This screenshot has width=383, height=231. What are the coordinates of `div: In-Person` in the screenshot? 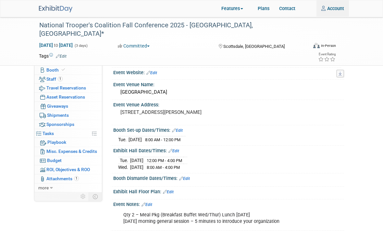 It's located at (328, 45).